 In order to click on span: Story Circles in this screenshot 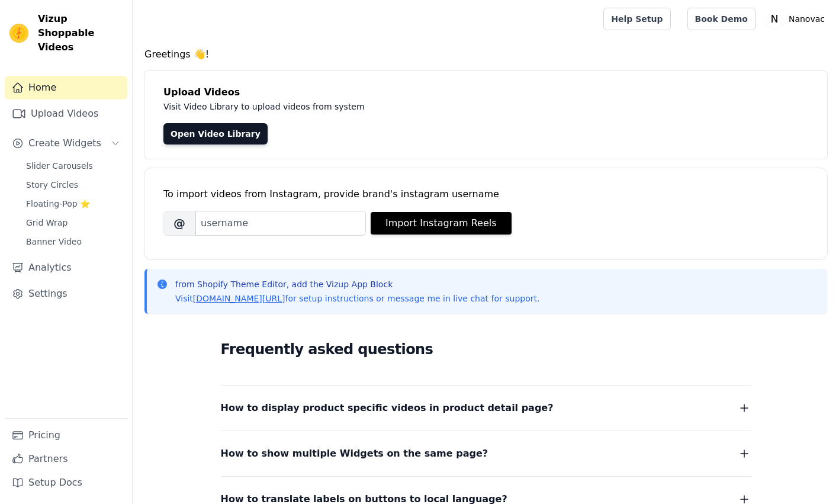, I will do `click(52, 185)`.